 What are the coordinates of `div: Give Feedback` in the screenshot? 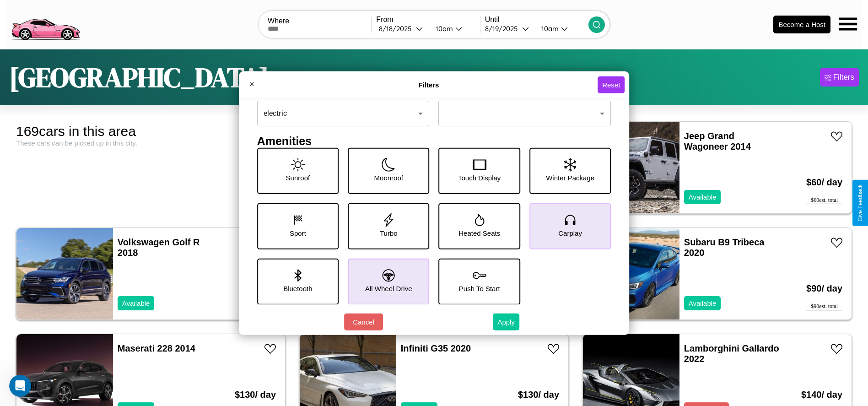 It's located at (861, 203).